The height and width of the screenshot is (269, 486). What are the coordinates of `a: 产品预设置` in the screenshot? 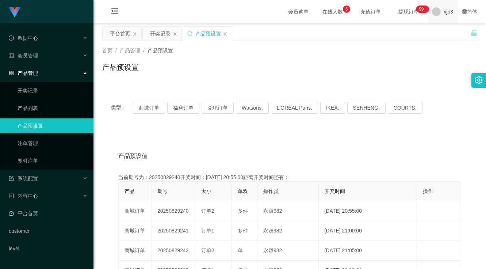 It's located at (53, 126).